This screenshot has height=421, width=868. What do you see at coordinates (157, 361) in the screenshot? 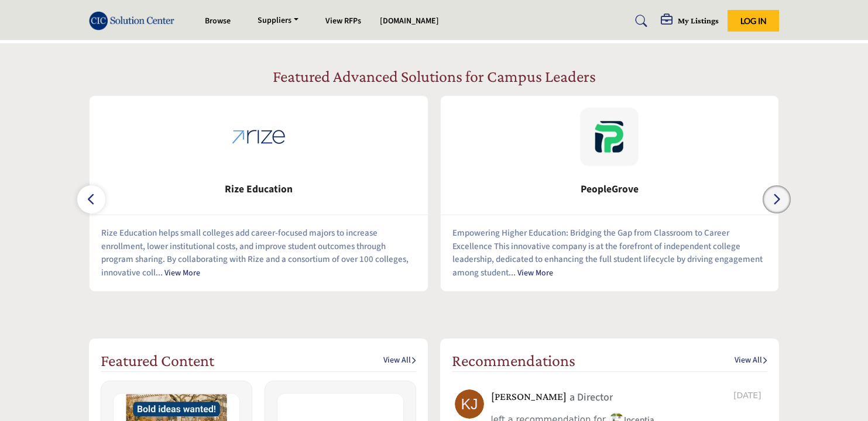
I see `h2: Featured Content` at bounding box center [157, 361].